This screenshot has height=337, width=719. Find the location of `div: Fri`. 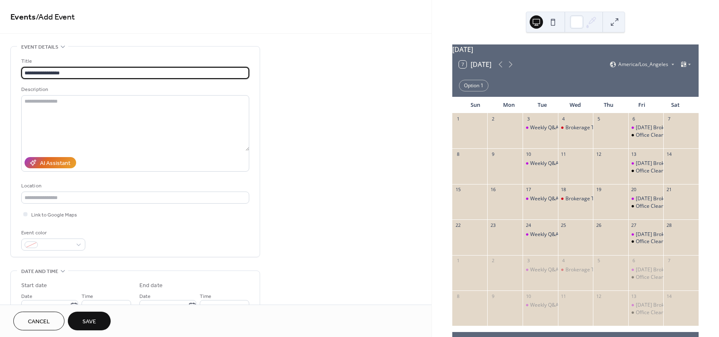

div: Fri is located at coordinates (642, 105).